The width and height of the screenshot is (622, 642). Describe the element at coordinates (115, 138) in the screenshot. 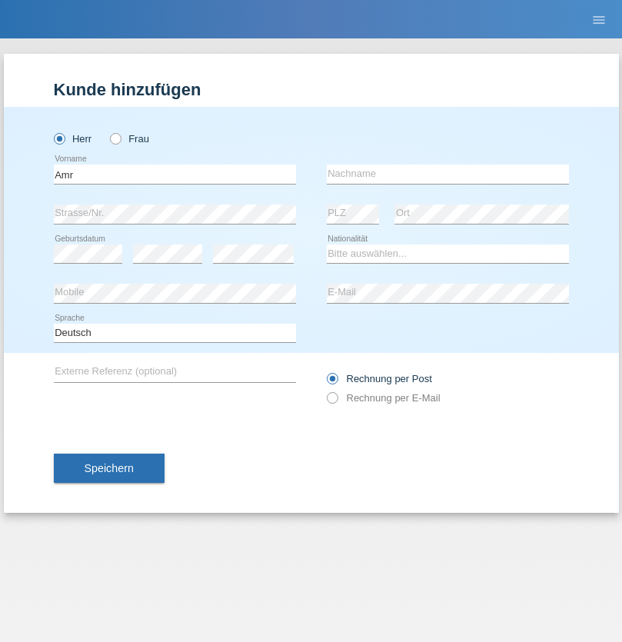

I see `input: Frau` at that location.